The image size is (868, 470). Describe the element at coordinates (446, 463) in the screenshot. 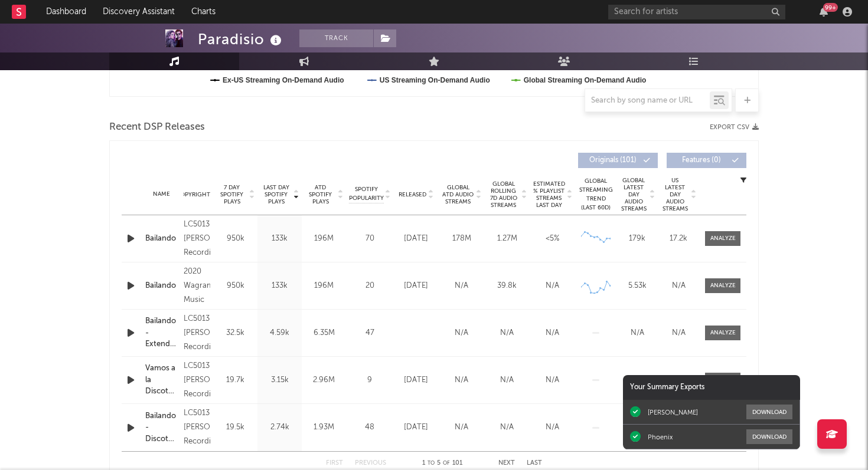

I see `span: of` at that location.